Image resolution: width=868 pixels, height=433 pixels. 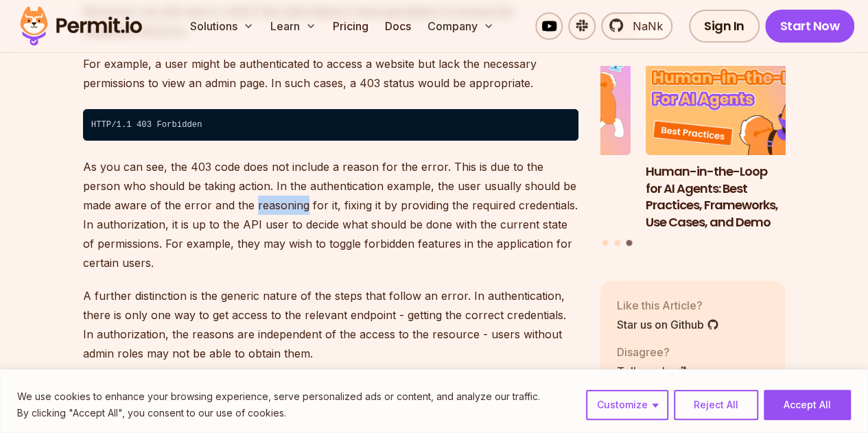 What do you see at coordinates (668, 305) in the screenshot?
I see `p: Like this Article?` at bounding box center [668, 305].